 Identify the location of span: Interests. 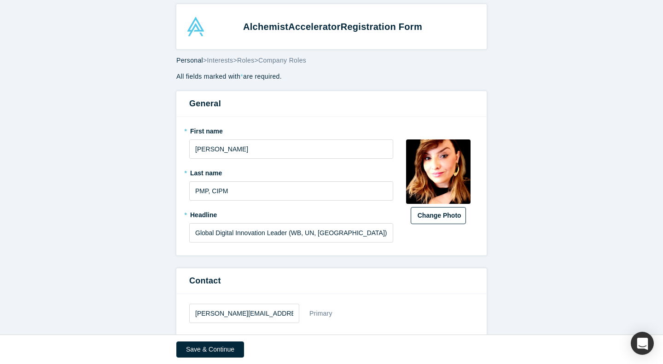
(220, 60).